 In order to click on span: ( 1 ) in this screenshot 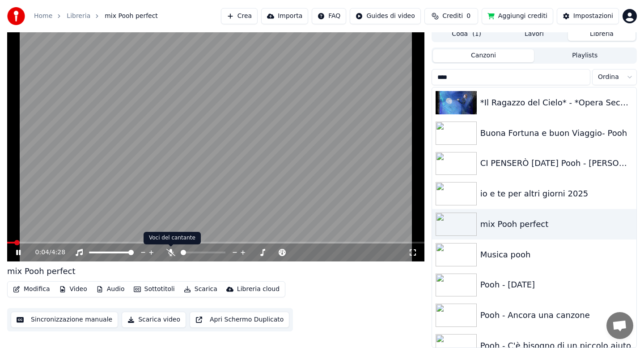, I will do `click(477, 34)`.